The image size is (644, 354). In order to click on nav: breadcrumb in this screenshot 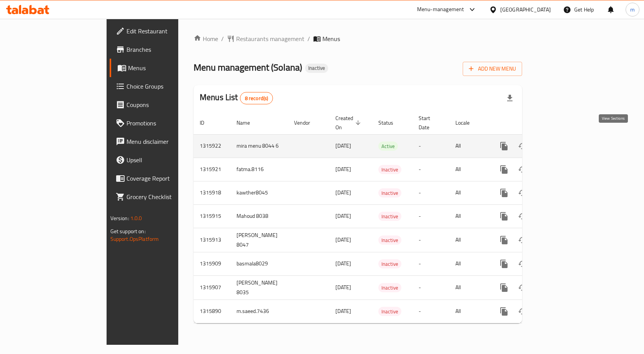, I will do `click(358, 38)`.